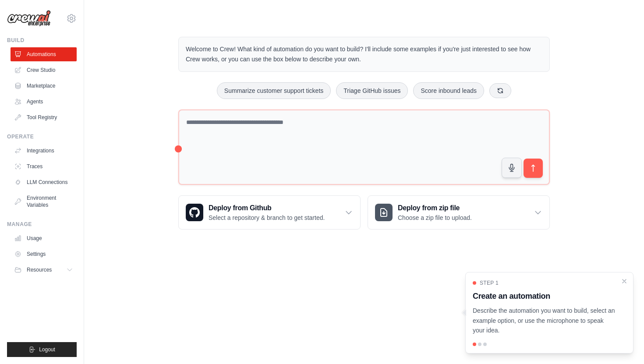  Describe the element at coordinates (544, 321) in the screenshot. I see `p: Describe the automation you want to build, select an example option, or use the microphone to spe...` at that location.